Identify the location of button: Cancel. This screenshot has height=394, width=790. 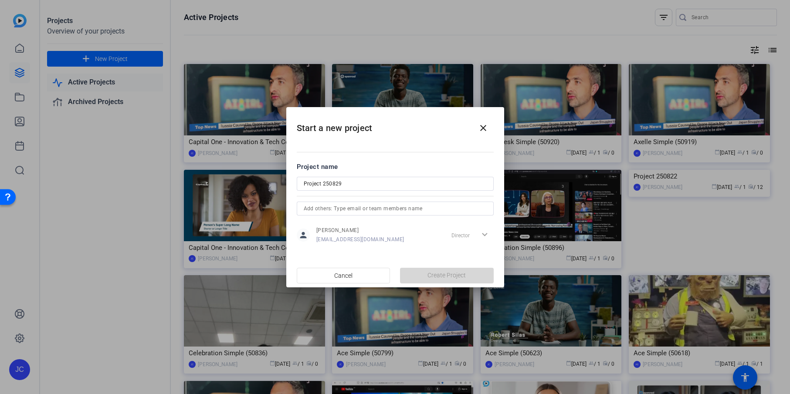
(343, 276).